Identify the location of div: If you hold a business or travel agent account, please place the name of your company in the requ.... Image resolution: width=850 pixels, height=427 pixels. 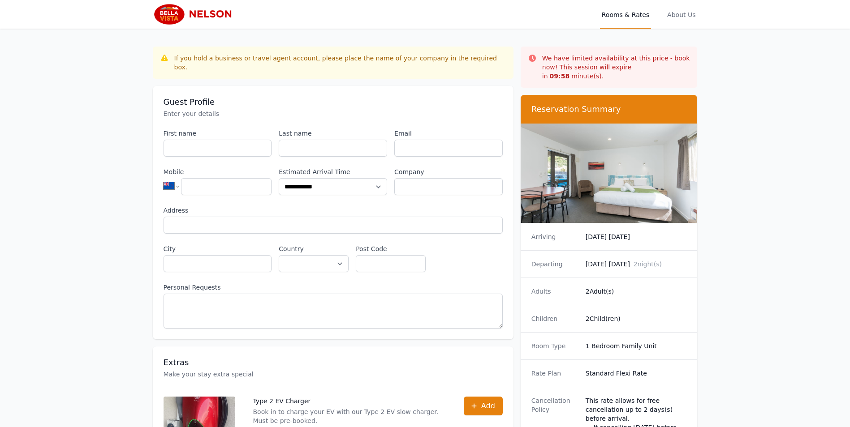
(340, 63).